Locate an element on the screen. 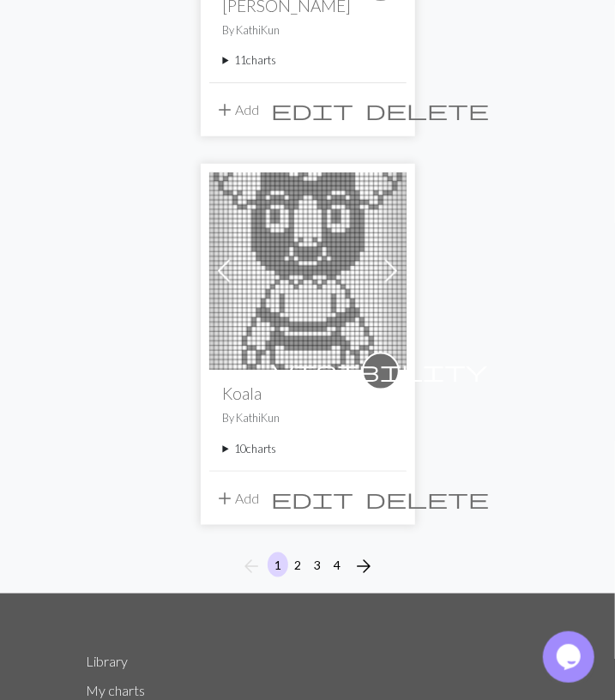 The image size is (615, 700). button: 4 is located at coordinates (337, 564).